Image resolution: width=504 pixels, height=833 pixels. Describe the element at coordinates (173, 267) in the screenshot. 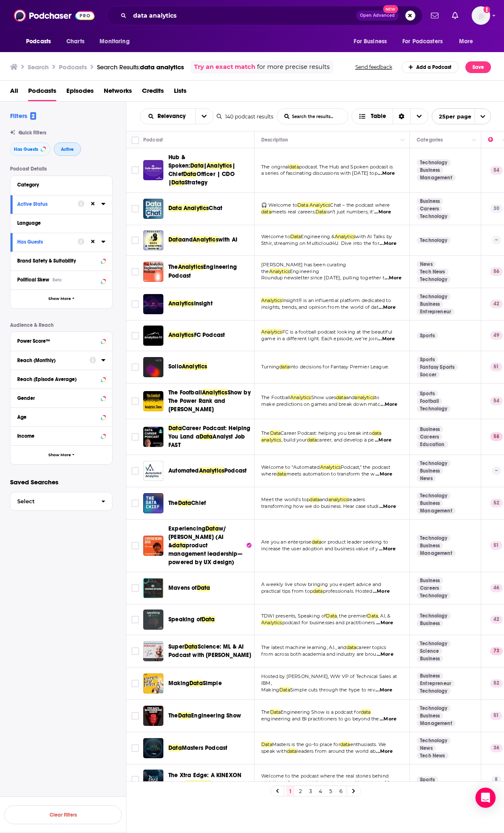

I see `span: The` at that location.